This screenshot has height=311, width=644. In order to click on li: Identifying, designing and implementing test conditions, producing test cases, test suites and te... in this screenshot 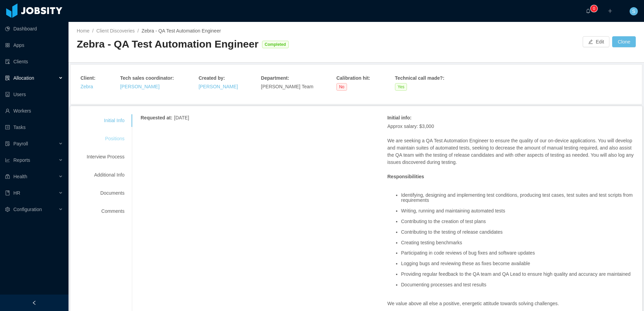, I will do `click(517, 198)`.